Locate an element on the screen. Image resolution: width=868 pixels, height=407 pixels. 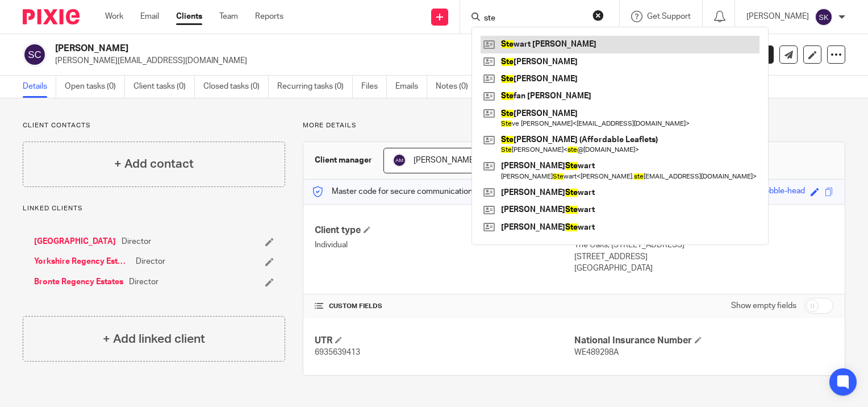
p: Client contacts is located at coordinates (154, 126).